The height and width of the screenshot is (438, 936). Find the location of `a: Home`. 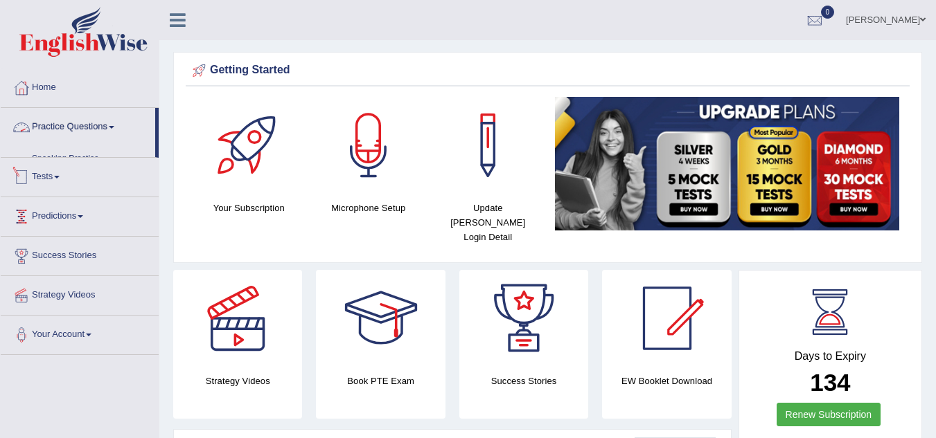

a: Home is located at coordinates (80, 86).